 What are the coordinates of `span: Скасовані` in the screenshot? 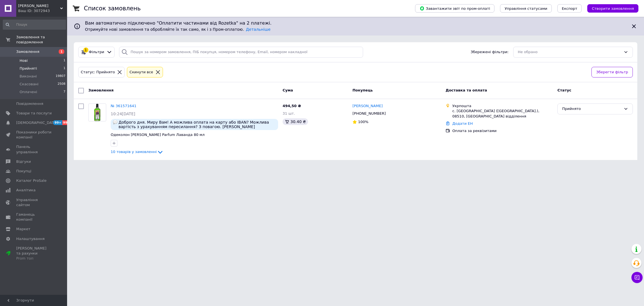 It's located at (29, 84).